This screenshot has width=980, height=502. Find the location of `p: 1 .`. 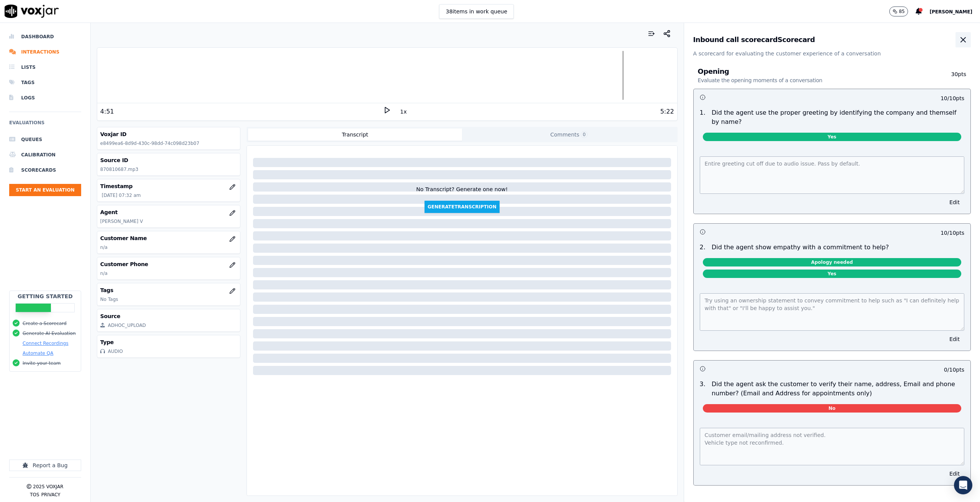

p: 1 . is located at coordinates (703, 118).